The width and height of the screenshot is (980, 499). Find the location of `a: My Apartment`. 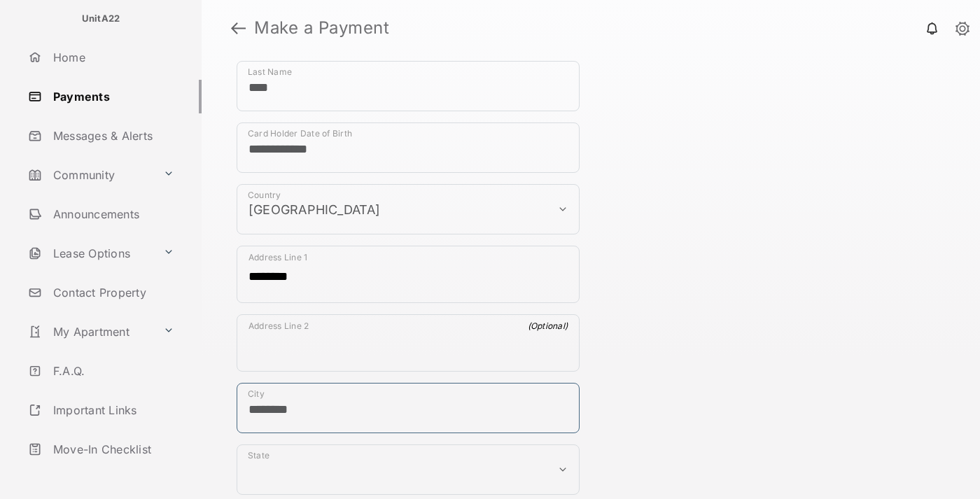

a: My Apartment is located at coordinates (90, 331).